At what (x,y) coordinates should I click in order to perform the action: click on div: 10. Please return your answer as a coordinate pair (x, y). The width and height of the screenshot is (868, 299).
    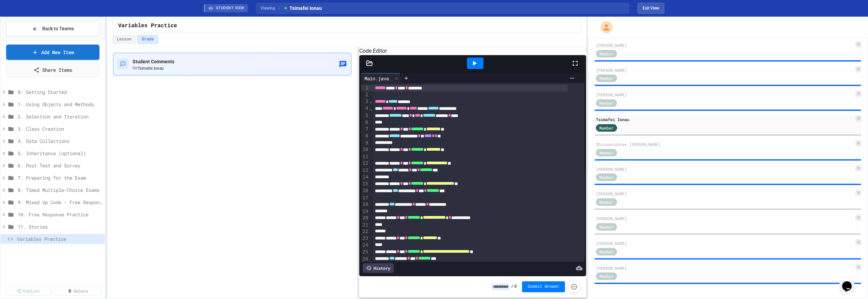
    Looking at the image, I should click on (365, 150).